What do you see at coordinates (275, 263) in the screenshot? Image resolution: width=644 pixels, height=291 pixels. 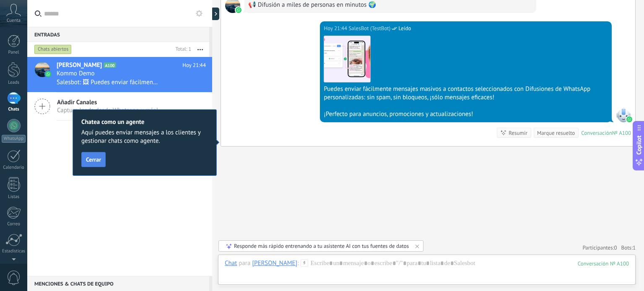 I see `div: Yeny Yalán` at bounding box center [275, 263].